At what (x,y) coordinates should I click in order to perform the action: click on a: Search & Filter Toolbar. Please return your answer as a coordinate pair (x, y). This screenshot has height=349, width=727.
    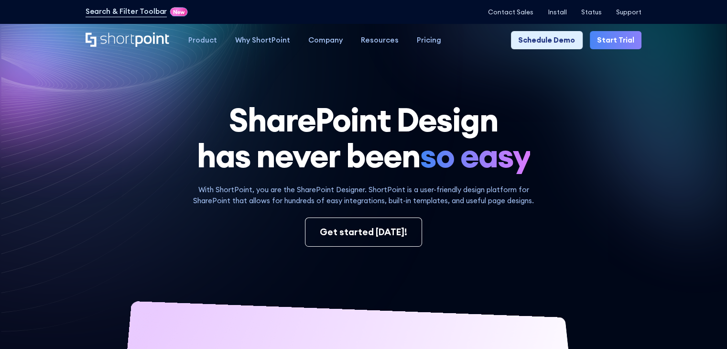
    Looking at the image, I should click on (126, 11).